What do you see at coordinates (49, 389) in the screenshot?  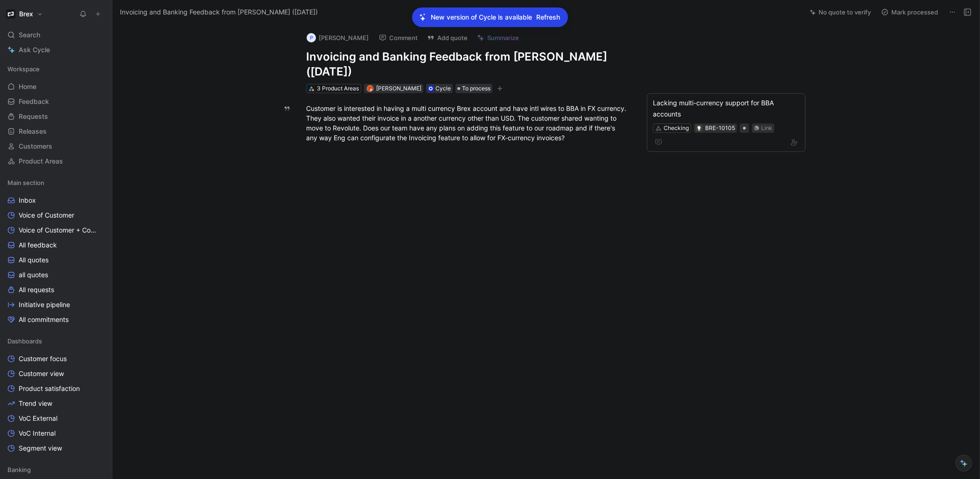 I see `span: Product satisfaction` at bounding box center [49, 389].